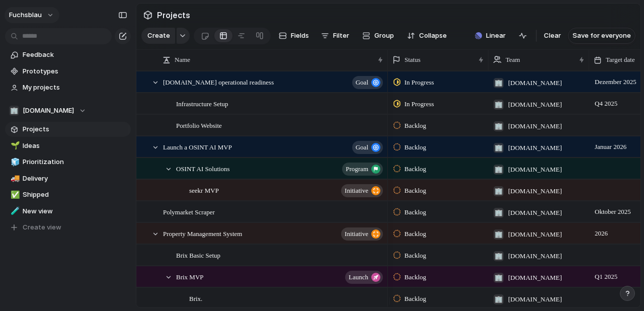  What do you see at coordinates (68, 146) in the screenshot?
I see `div: 🌱Ideas` at bounding box center [68, 146].